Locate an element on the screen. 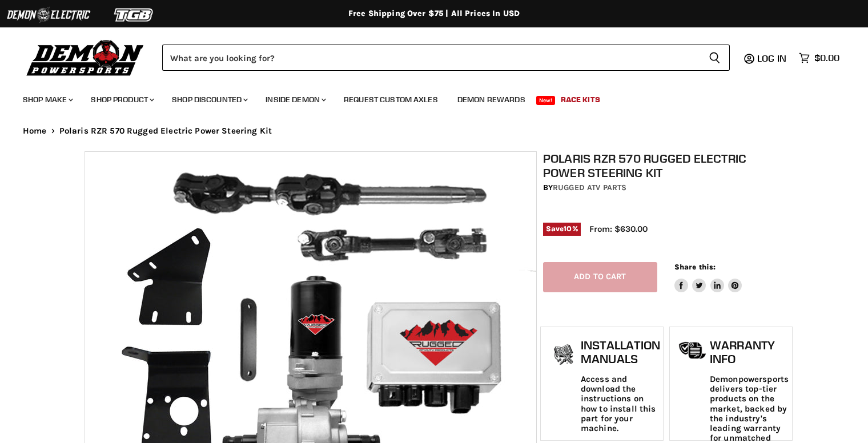 The height and width of the screenshot is (443, 868). h1: Installation Manuals is located at coordinates (620, 351).